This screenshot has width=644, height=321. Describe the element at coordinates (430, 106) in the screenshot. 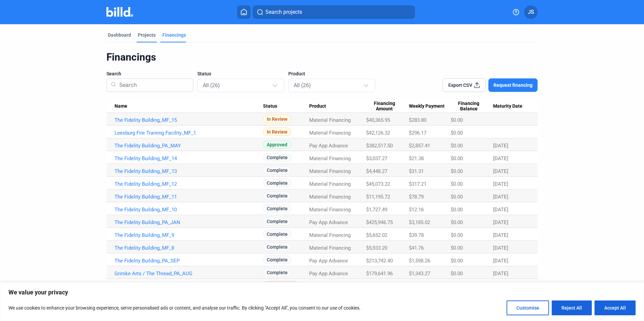

I see `div: Weekly Payment` at that location.